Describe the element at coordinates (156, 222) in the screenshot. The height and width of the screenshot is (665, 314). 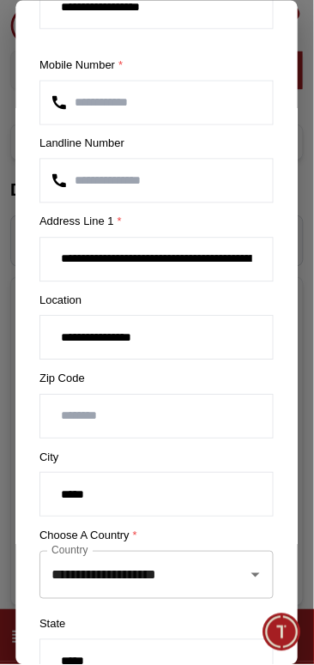
I see `label: Address Line 1` at that location.